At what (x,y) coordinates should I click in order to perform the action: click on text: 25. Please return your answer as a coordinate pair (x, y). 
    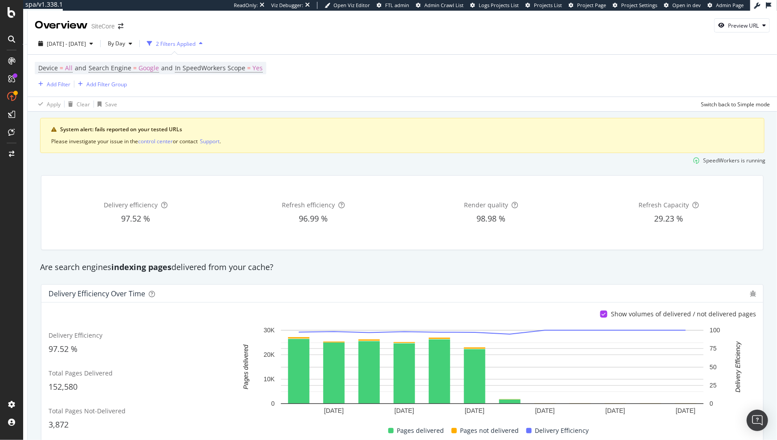
    Looking at the image, I should click on (713, 385).